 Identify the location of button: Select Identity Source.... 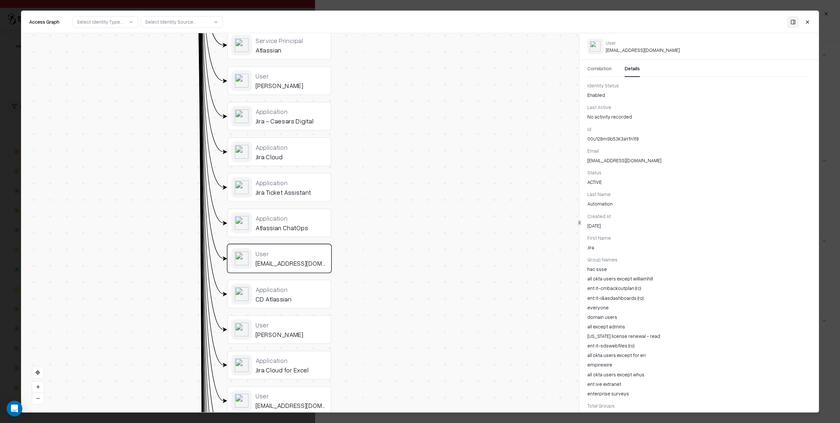
(182, 22).